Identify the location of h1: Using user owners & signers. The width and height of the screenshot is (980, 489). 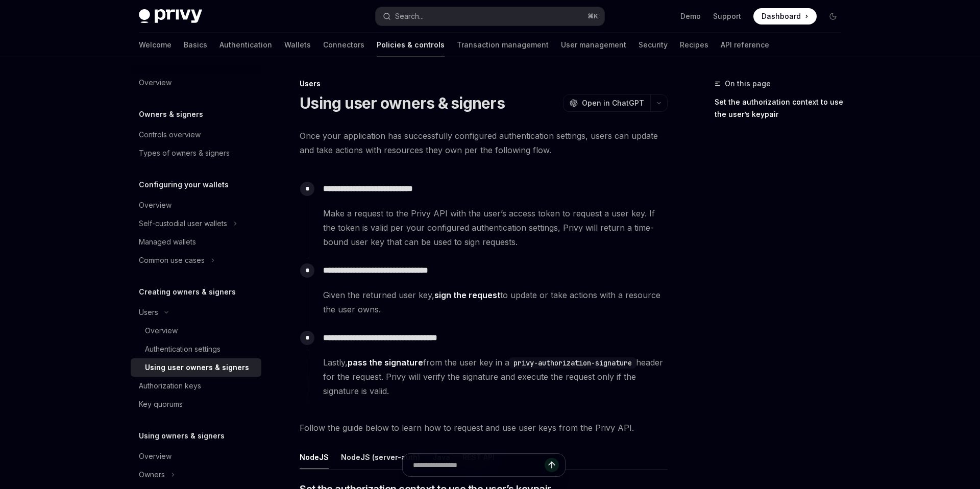
(402, 103).